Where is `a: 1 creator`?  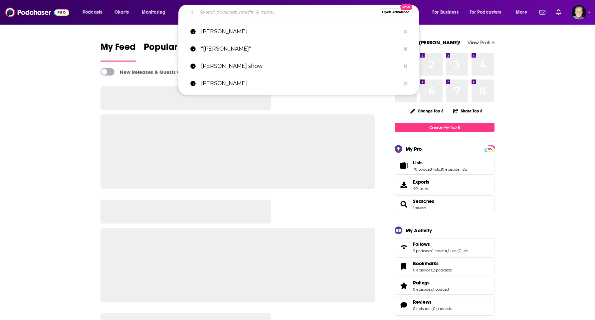
a: 1 creator is located at coordinates (440, 251).